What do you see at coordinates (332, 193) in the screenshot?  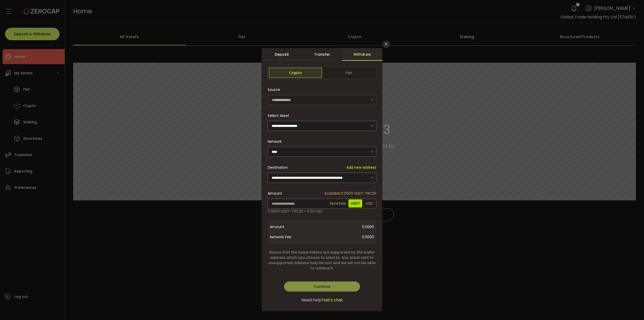 I see `span: Available:` at bounding box center [332, 193].